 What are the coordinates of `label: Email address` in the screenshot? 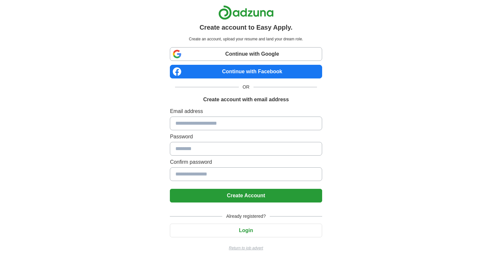 It's located at (246, 111).